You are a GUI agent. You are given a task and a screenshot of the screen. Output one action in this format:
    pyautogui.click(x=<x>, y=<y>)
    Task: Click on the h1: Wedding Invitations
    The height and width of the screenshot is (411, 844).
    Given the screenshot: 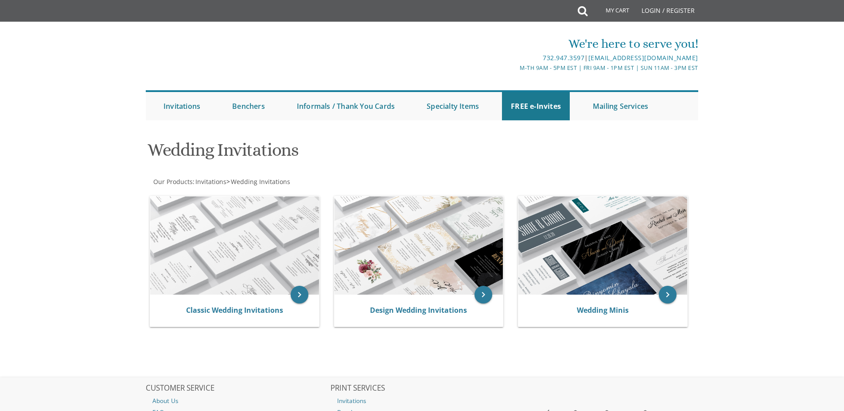 What is the action you would take?
    pyautogui.click(x=328, y=153)
    